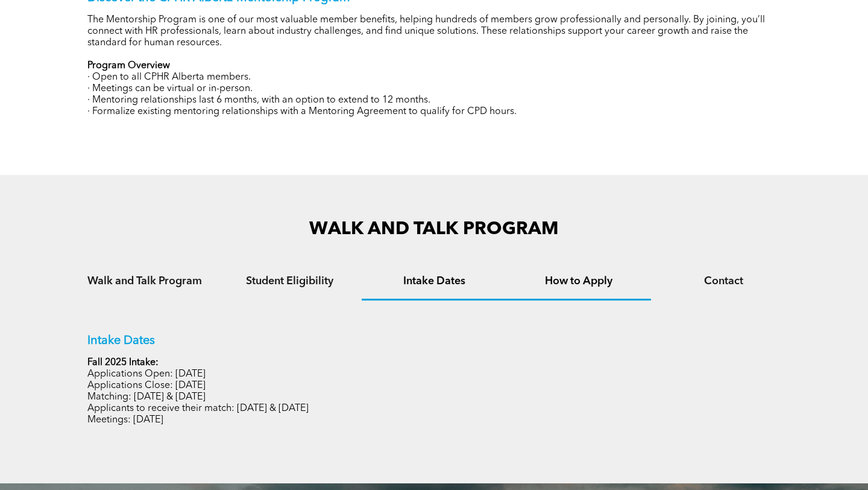 The width and height of the screenshot is (868, 490). What do you see at coordinates (434, 229) in the screenshot?
I see `span: WALK AND TALK PROGRAM` at bounding box center [434, 229].